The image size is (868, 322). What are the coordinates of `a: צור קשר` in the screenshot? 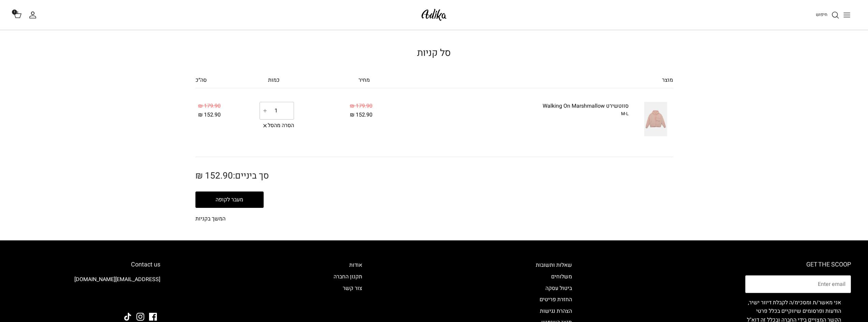 It's located at (352, 288).